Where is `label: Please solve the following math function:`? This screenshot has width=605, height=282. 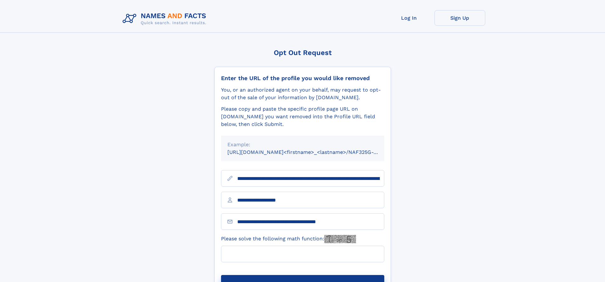
label: Please solve the following math function: is located at coordinates (288, 239).